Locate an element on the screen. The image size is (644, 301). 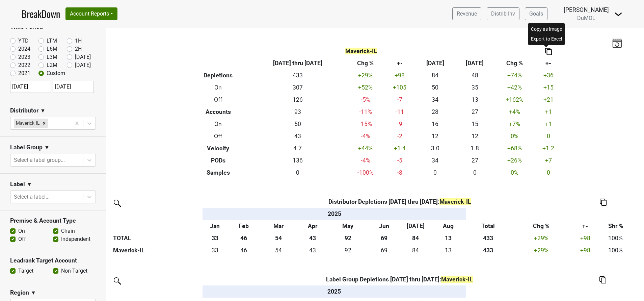
td: 307 is located at coordinates (297, 87).